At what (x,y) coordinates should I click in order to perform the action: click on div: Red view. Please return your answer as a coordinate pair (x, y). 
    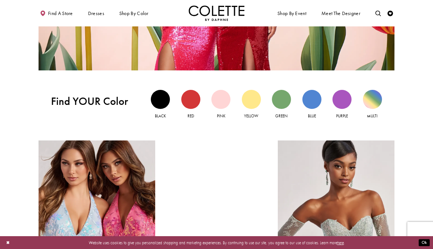
    Looking at the image, I should click on (191, 99).